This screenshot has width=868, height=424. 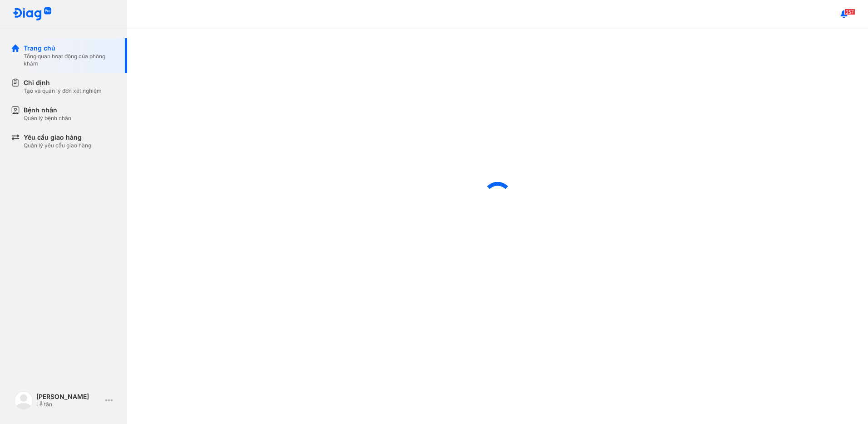 I want to click on div: Tạo và quản lý đơn xét nghiệm, so click(x=63, y=91).